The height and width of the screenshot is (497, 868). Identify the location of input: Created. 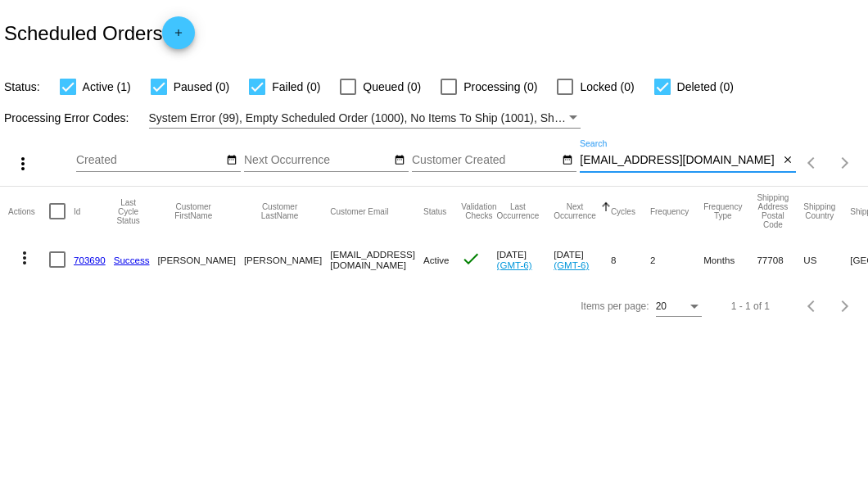
(150, 161).